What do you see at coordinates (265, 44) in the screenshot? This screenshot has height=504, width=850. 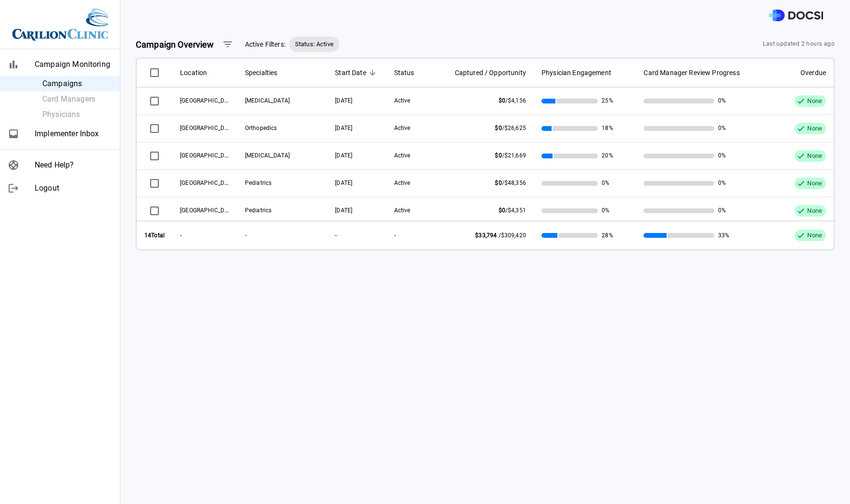 I see `span: Active Filters:` at bounding box center [265, 44].